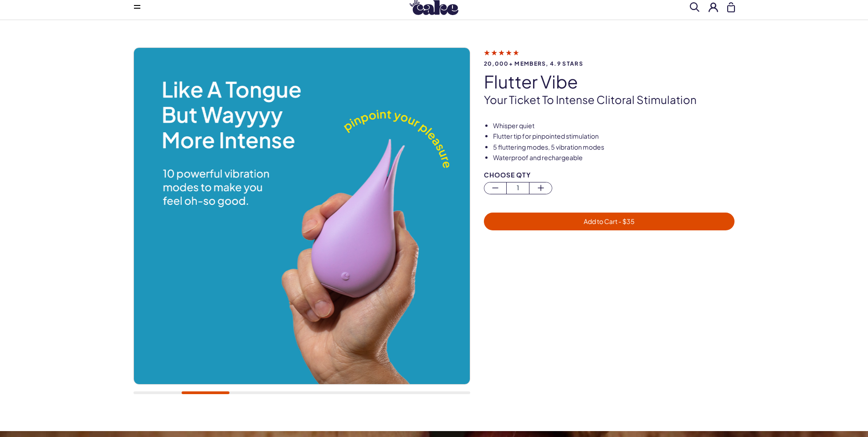 The height and width of the screenshot is (437, 868). I want to click on a: 20,000+ members, 4.9 stars, so click(609, 57).